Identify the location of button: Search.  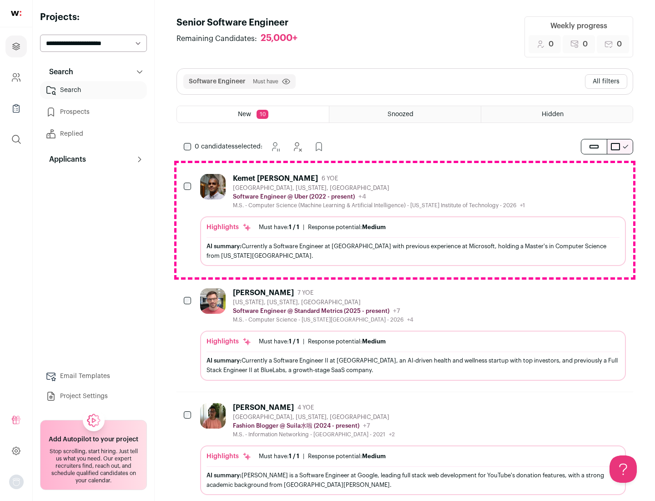
(93, 72).